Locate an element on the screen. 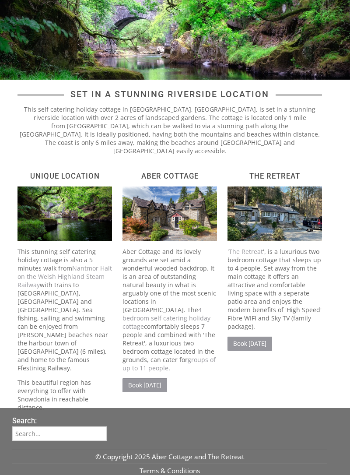  a: The Retreat is located at coordinates (246, 251).